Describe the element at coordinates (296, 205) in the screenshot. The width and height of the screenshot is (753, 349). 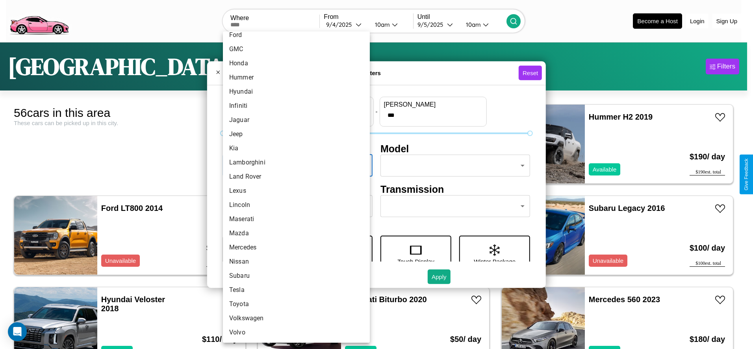
I see `li: Lincoln` at that location.